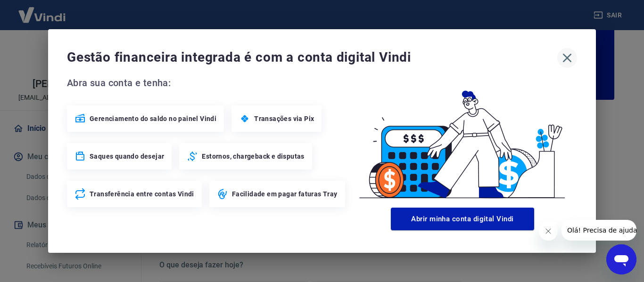 The height and width of the screenshot is (282, 644). Describe the element at coordinates (142, 194) in the screenshot. I see `span: Transferência entre contas Vindi` at that location.